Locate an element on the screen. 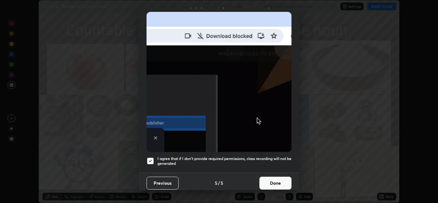  img: downloads-permission-blocked.gif is located at coordinates (219, 82).